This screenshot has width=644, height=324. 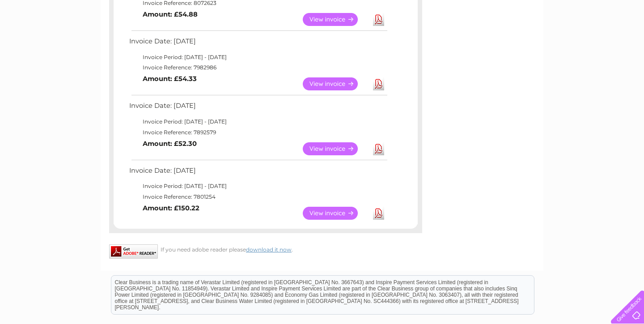 I want to click on b: Amount: £54.88, so click(x=170, y=14).